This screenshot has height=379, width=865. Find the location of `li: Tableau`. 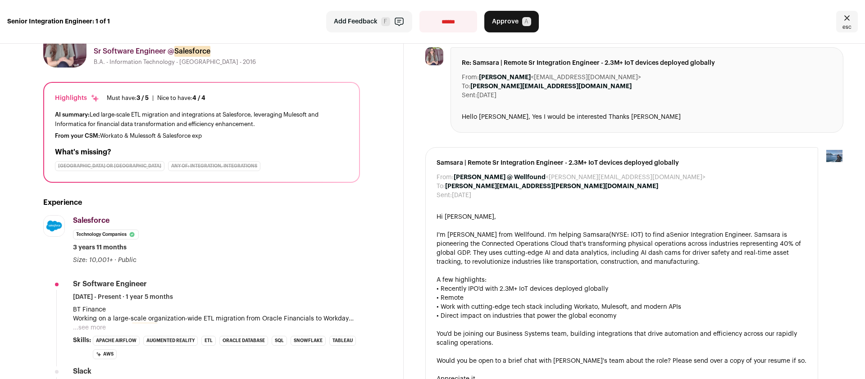

li: Tableau is located at coordinates (342, 341).